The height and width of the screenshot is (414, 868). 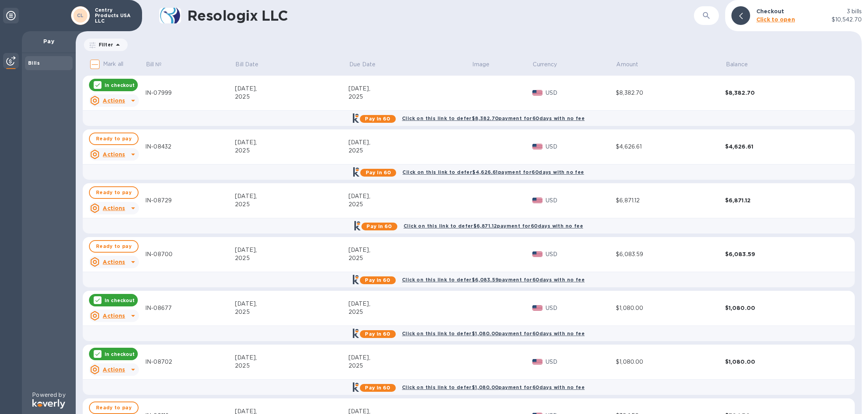 I want to click on span: Image, so click(x=481, y=65).